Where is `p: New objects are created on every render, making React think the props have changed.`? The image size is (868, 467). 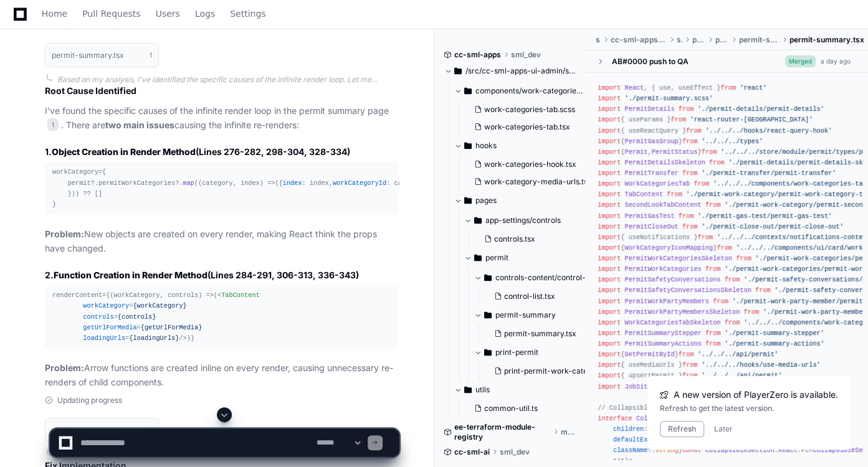
p: New objects are created on every render, making React think the props have changed. is located at coordinates (222, 241).